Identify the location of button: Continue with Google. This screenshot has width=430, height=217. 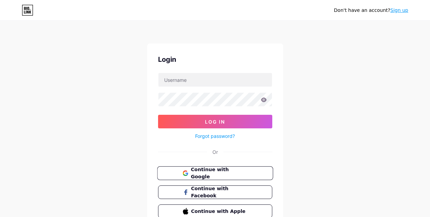
(215, 173).